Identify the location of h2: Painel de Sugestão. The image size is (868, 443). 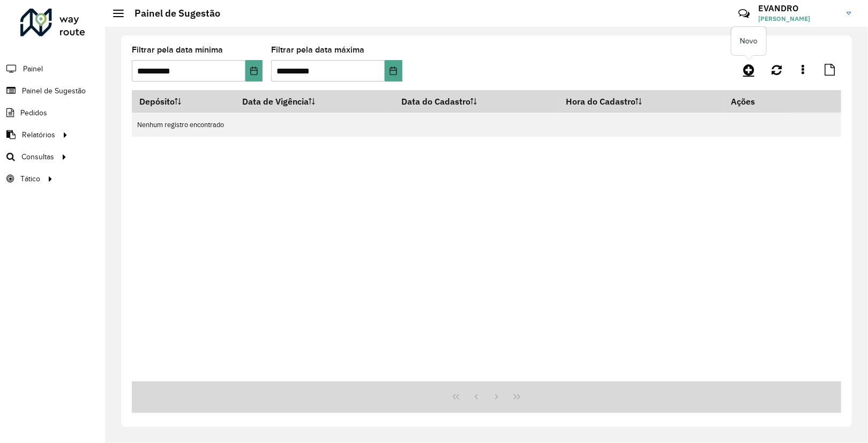
(172, 13).